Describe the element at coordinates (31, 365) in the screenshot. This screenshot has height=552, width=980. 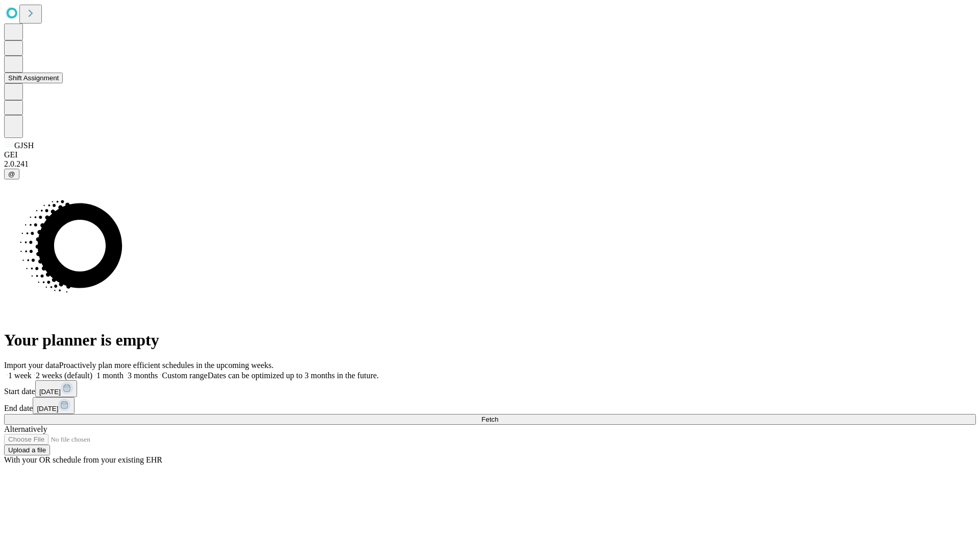
I see `span: Import your data` at that location.